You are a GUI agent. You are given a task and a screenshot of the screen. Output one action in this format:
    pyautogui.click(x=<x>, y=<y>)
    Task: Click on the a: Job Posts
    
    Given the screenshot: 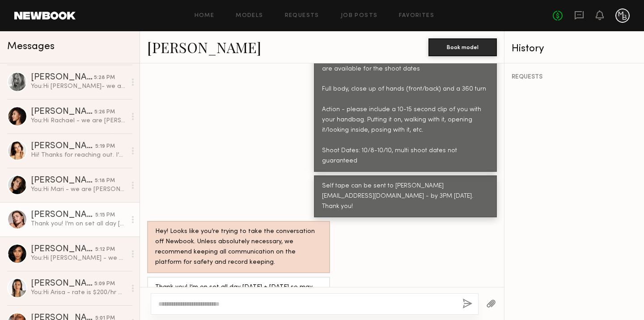 What is the action you would take?
    pyautogui.click(x=359, y=15)
    